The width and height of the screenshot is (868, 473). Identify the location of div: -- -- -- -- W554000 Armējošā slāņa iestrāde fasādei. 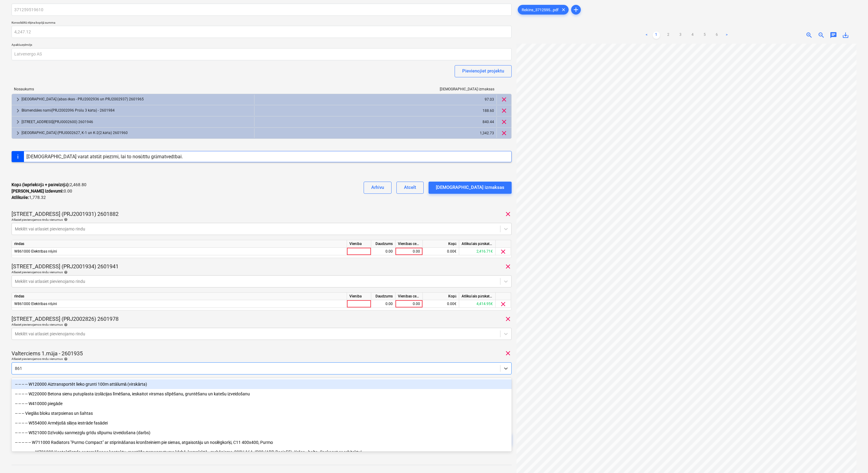
(262, 423).